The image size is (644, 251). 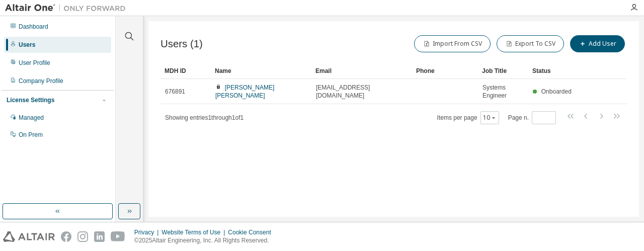 What do you see at coordinates (182, 44) in the screenshot?
I see `span: Users (1)` at bounding box center [182, 44].